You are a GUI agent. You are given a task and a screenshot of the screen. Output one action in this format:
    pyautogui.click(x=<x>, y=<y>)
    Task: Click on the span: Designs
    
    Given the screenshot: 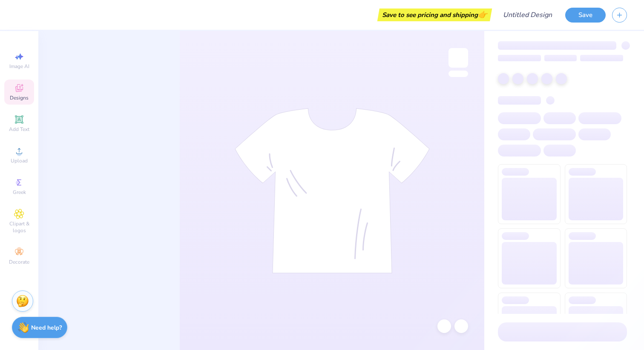 What is the action you would take?
    pyautogui.click(x=19, y=98)
    